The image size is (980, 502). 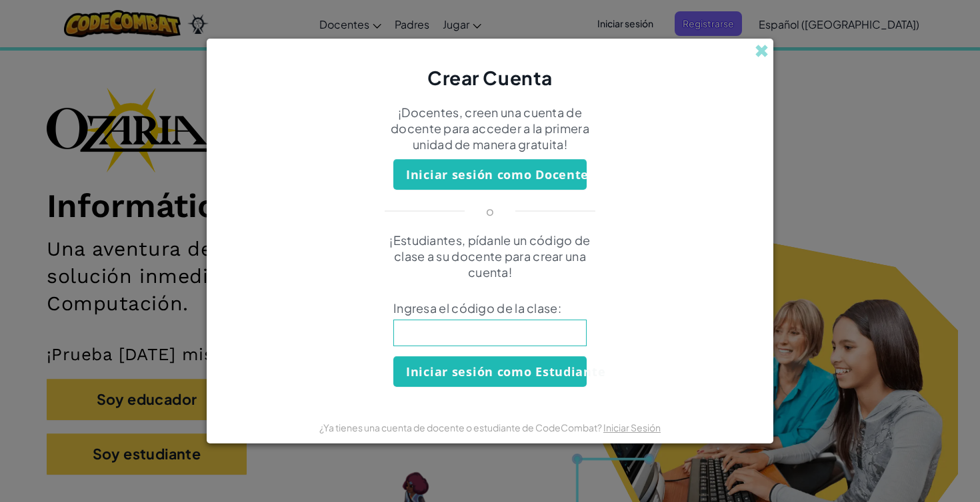 What do you see at coordinates (490, 308) in the screenshot?
I see `span: Ingresa el código de la clase:` at bounding box center [490, 308].